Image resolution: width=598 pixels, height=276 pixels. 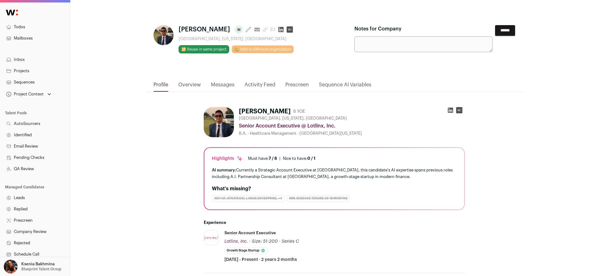 What do you see at coordinates (161, 86) in the screenshot?
I see `a: Profile` at bounding box center [161, 86].